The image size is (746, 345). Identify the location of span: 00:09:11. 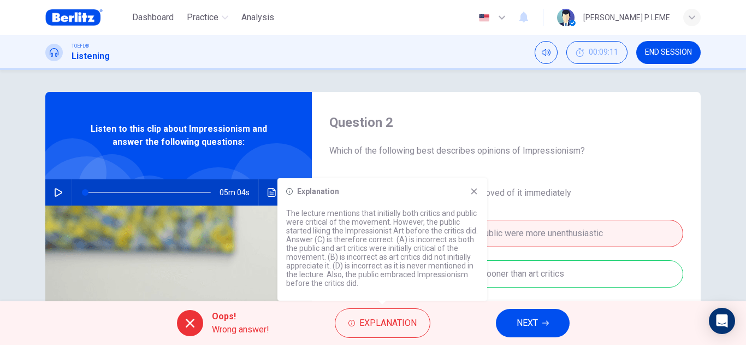
(604, 52).